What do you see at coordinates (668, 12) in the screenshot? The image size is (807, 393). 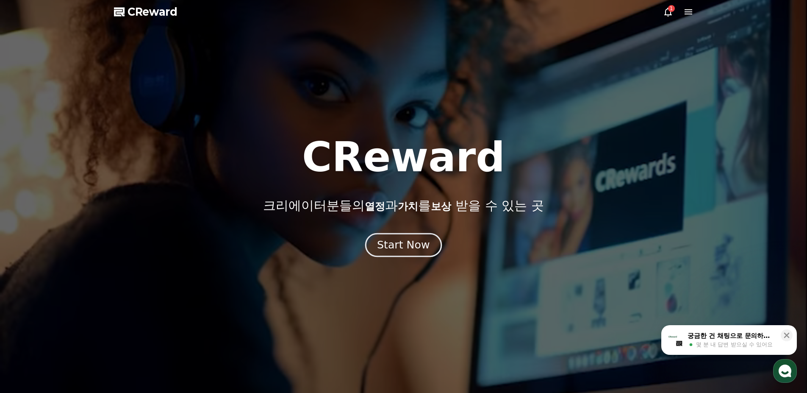 I see `a: 1` at bounding box center [668, 12].